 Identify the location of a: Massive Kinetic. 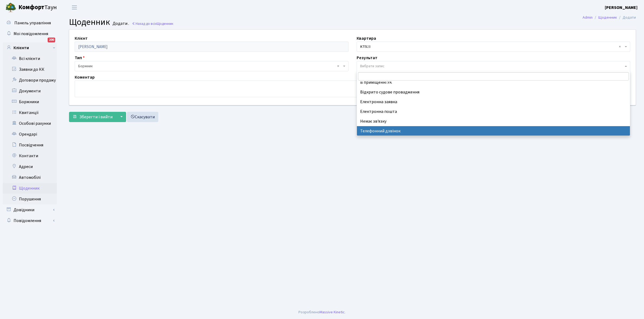
(332, 312).